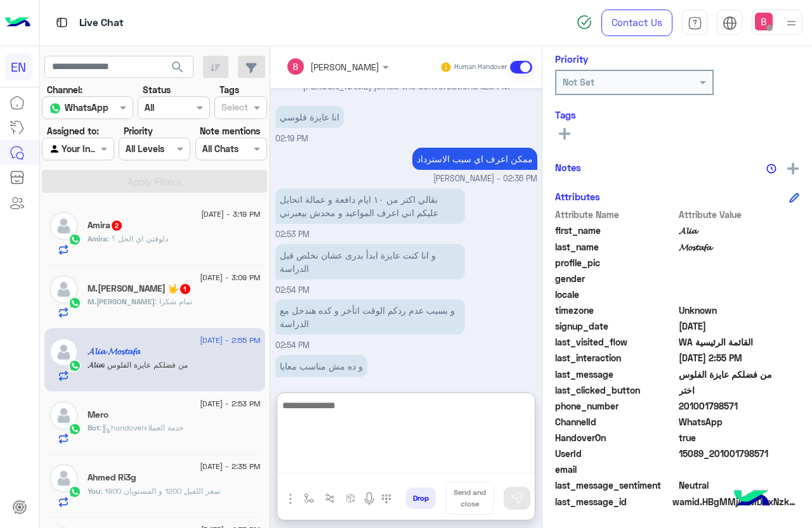 The height and width of the screenshot is (528, 812). What do you see at coordinates (612, 501) in the screenshot?
I see `span: last_message_id` at bounding box center [612, 501].